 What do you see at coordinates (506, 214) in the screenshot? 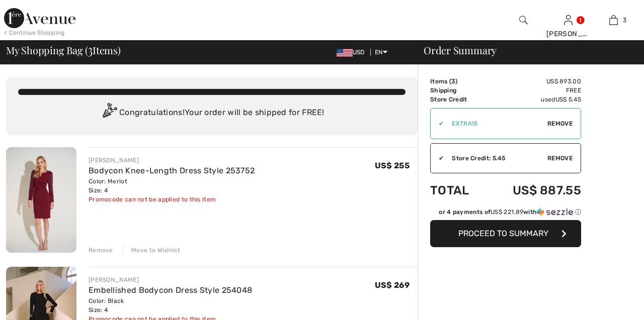
I see `div: or 4 payments ofUS$ 221.89withSezzle Click to learn more about Sezzle` at bounding box center [506, 214].